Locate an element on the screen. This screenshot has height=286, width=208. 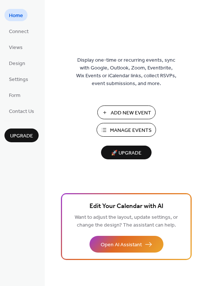
span: Upgrade is located at coordinates (22, 136).